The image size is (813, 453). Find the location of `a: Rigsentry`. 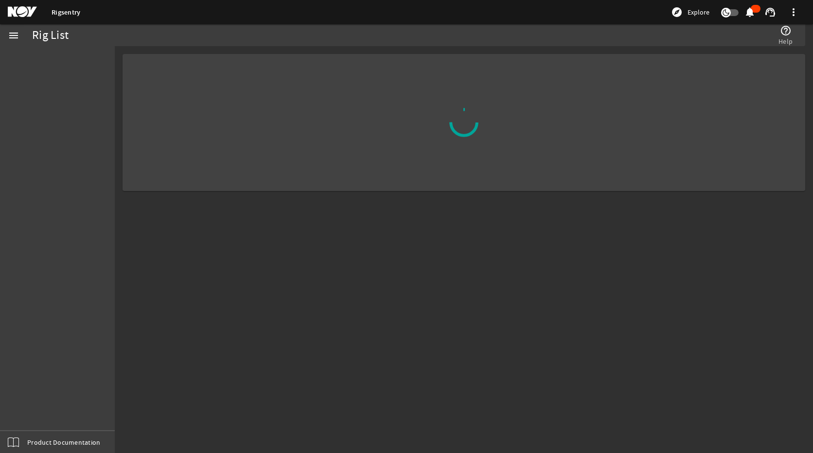

a: Rigsentry is located at coordinates (66, 12).